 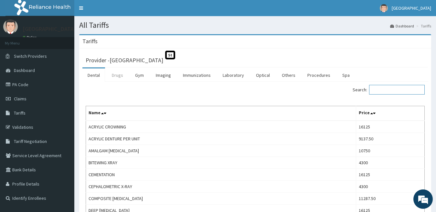 I want to click on td: BITEWING XRAY, so click(x=221, y=163).